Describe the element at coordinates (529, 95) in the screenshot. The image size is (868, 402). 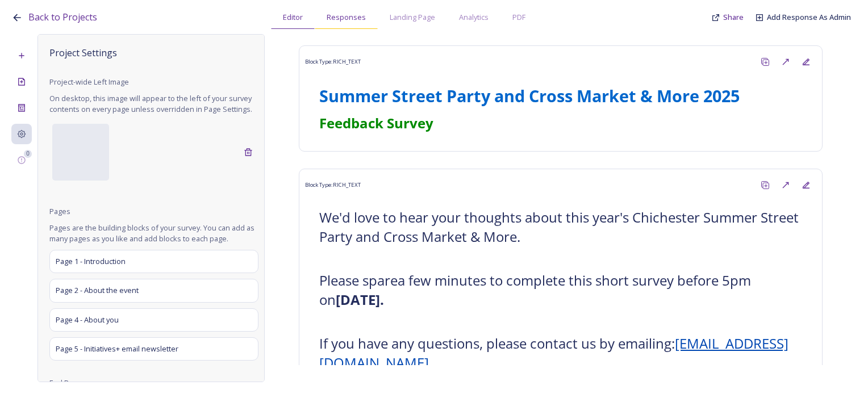
I see `strong: Summer Street Party and Cross Market & More 2025` at that location.